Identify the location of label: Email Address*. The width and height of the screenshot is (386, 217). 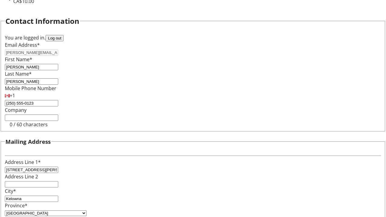
(22, 45).